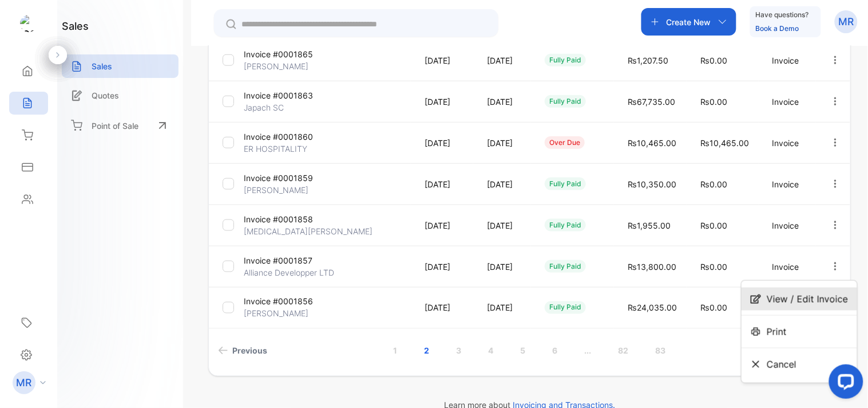  Describe the element at coordinates (651, 101) in the screenshot. I see `span: ₨67,735.00` at that location.